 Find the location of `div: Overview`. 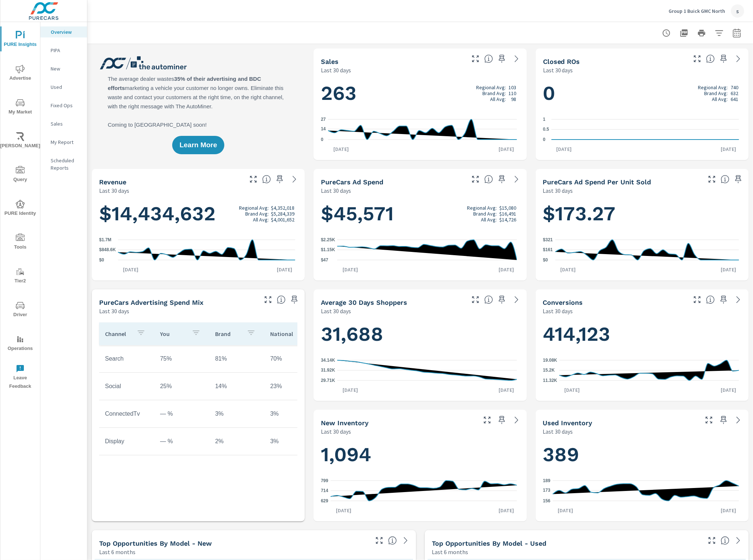

div: Overview is located at coordinates (64, 32).